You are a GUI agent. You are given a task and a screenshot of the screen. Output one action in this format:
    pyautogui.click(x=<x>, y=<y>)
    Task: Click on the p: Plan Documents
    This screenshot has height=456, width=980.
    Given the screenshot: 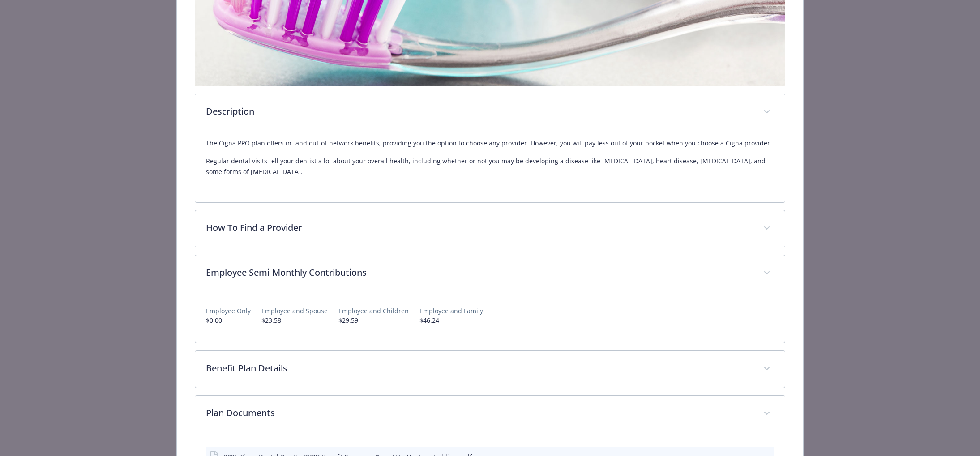 What is the action you would take?
    pyautogui.click(x=479, y=413)
    